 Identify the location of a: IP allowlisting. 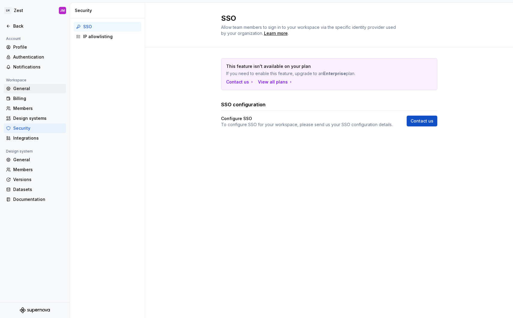
(107, 37).